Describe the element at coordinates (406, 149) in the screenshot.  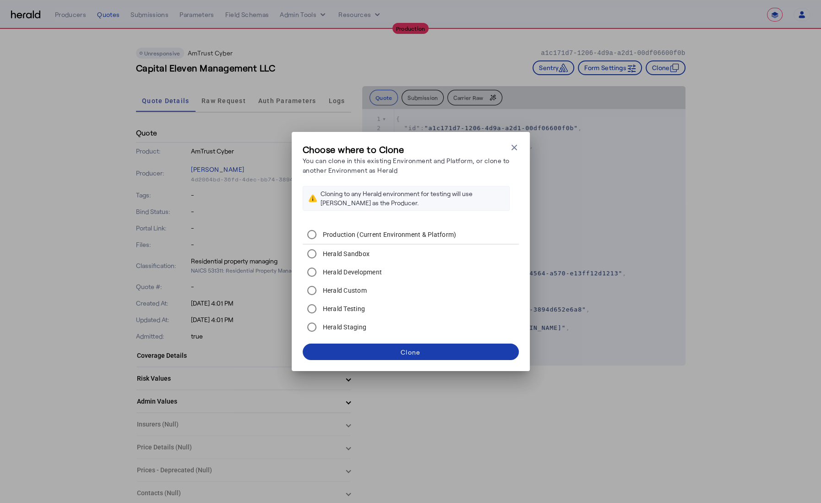
I see `h3: Choose where to Clone` at that location.